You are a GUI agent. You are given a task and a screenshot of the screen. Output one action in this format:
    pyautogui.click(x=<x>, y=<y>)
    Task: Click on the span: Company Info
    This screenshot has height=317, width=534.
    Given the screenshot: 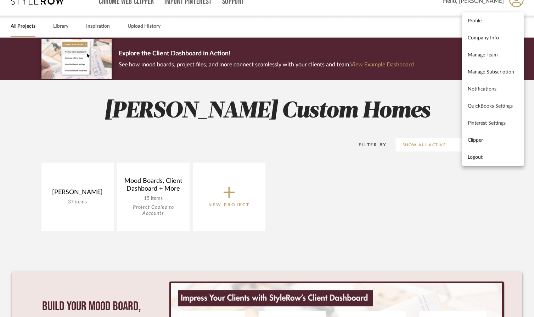 What is the action you would take?
    pyautogui.click(x=493, y=38)
    